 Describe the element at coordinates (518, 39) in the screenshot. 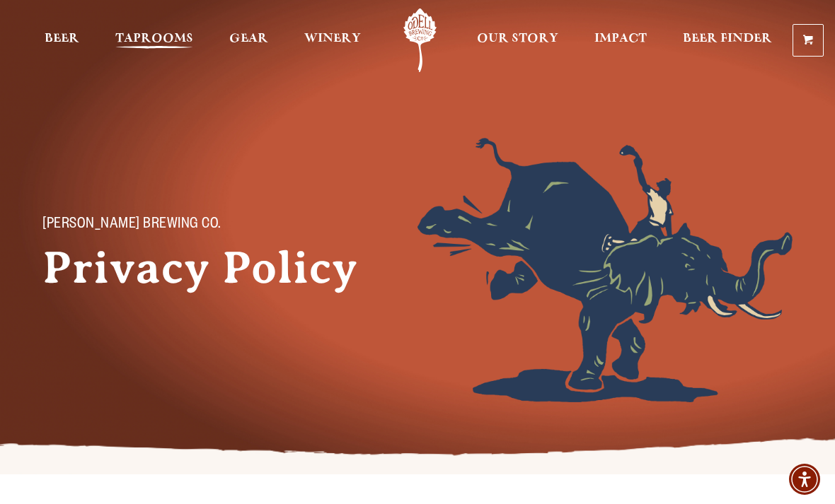

I see `span: Our Story` at that location.